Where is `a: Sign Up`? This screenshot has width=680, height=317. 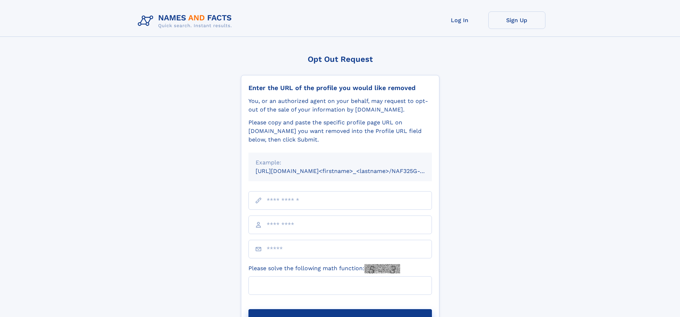
a: Sign Up is located at coordinates (517, 20).